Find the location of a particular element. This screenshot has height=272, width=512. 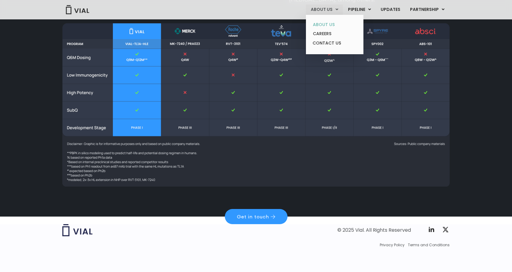

img: Vial logo wih "Vial" spelled out is located at coordinates (77, 230).